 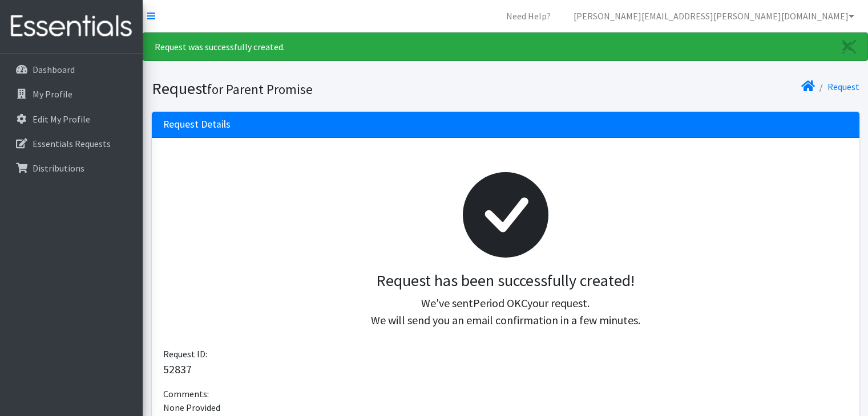 What do you see at coordinates (326, 89) in the screenshot?
I see `h1: Request` at bounding box center [326, 89].